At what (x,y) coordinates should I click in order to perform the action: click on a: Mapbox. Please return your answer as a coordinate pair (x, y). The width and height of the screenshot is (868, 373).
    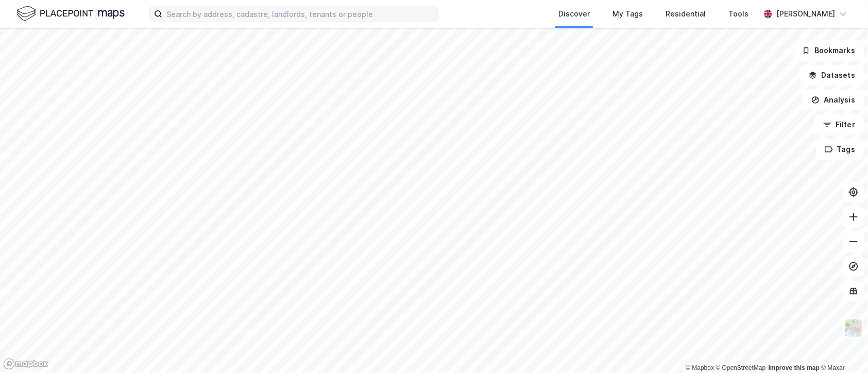
    Looking at the image, I should click on (700, 368).